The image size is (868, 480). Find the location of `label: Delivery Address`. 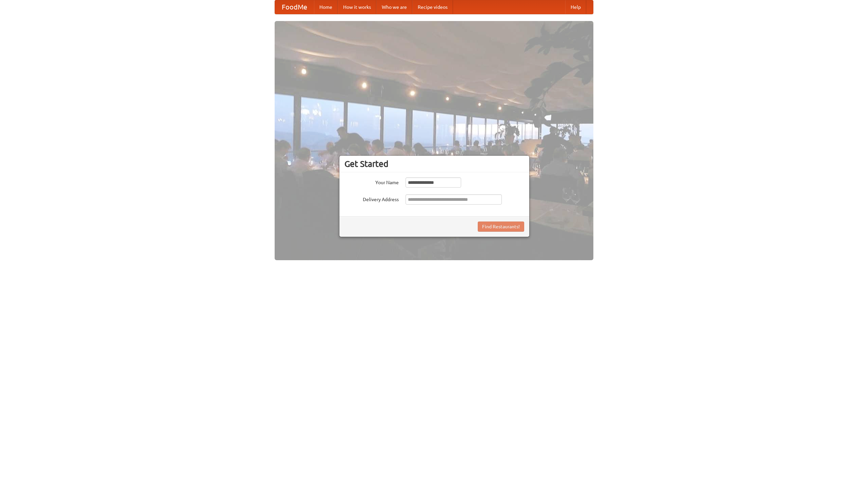

label: Delivery Address is located at coordinates (372, 198).